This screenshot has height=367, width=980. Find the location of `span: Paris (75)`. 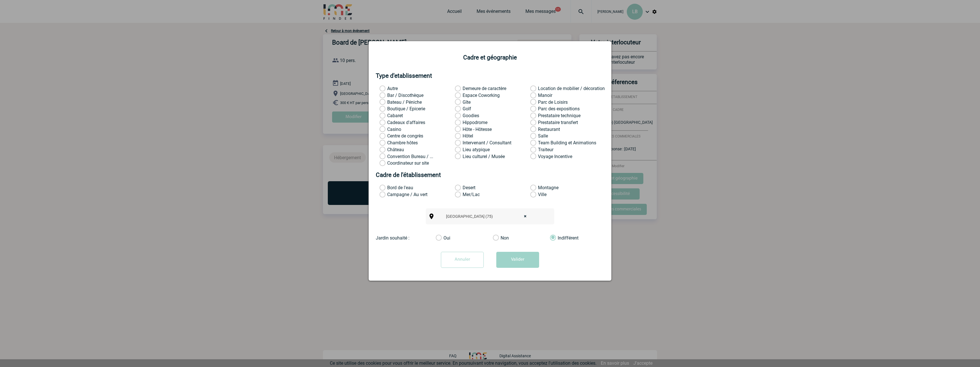

span: Paris (75) is located at coordinates (488, 216).